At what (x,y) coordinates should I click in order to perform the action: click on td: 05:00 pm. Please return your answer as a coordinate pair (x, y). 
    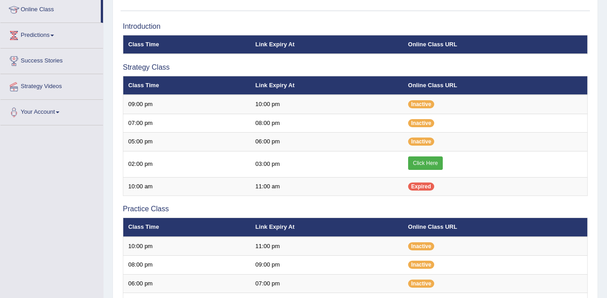
    Looking at the image, I should click on (187, 142).